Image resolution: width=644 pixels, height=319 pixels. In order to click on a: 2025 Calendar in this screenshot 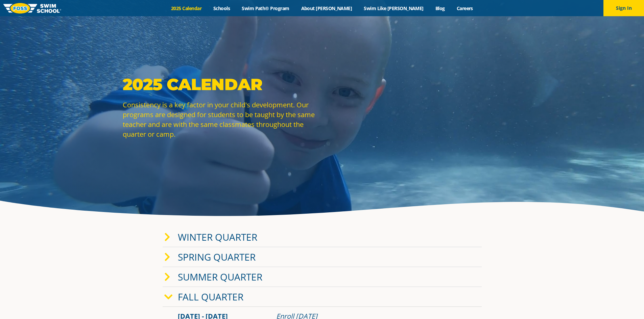, I will do `click(186, 8)`.